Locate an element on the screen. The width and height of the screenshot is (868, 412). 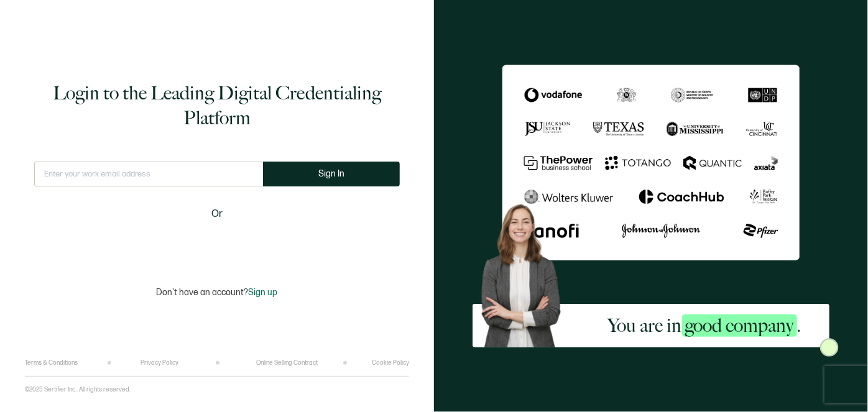
h2: You are in . is located at coordinates (704, 326).